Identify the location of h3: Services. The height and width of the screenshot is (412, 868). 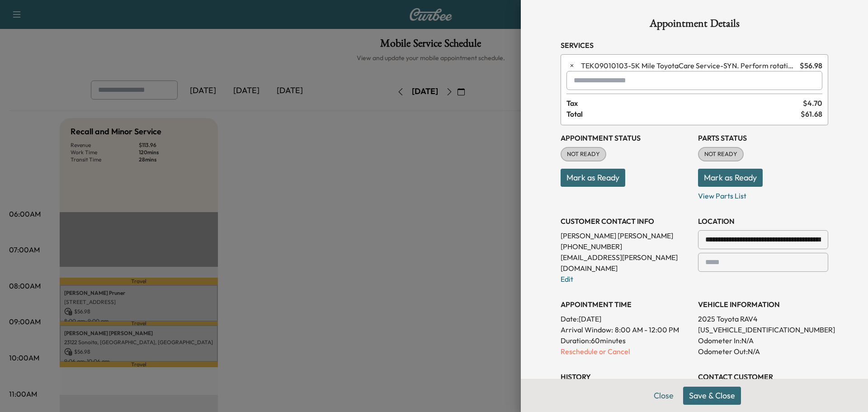
(694, 45).